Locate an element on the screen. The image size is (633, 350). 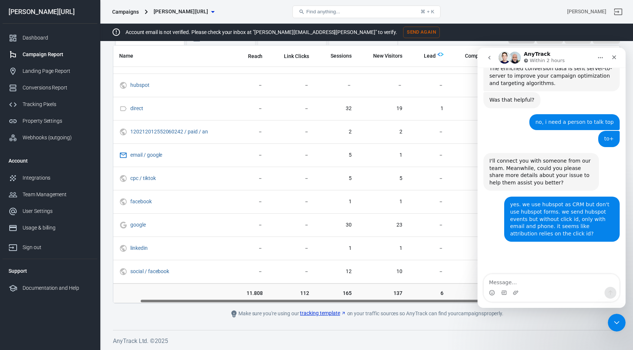
div: Campaigns is located at coordinates (125, 12).